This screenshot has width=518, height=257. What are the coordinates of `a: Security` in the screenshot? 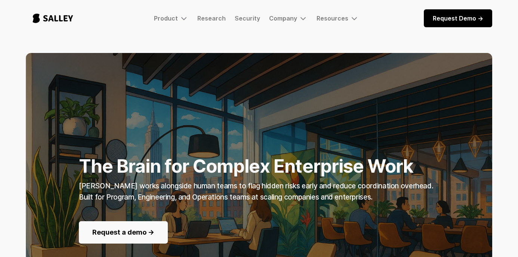 It's located at (247, 18).